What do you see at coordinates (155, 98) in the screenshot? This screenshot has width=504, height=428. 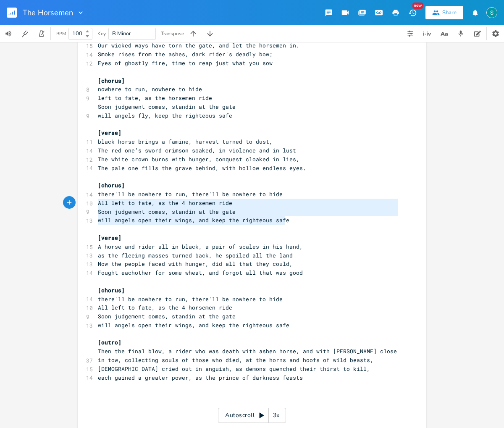 I see `span: left to fate, as the horsemen ride` at bounding box center [155, 98].